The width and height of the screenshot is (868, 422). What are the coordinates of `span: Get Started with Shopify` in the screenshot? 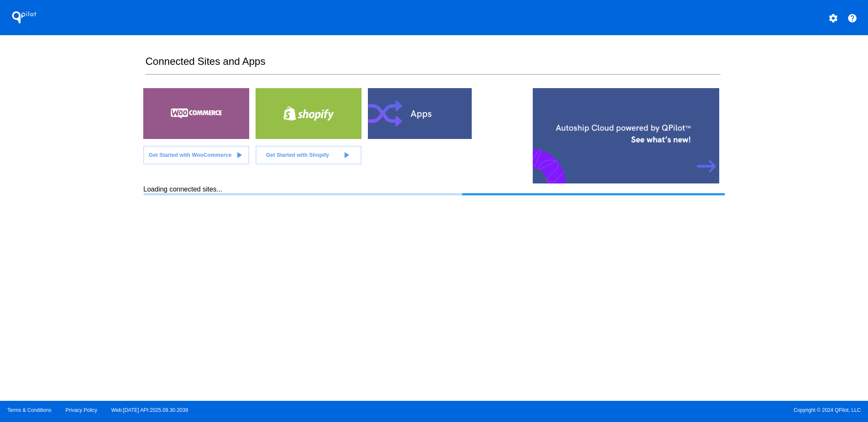 It's located at (298, 154).